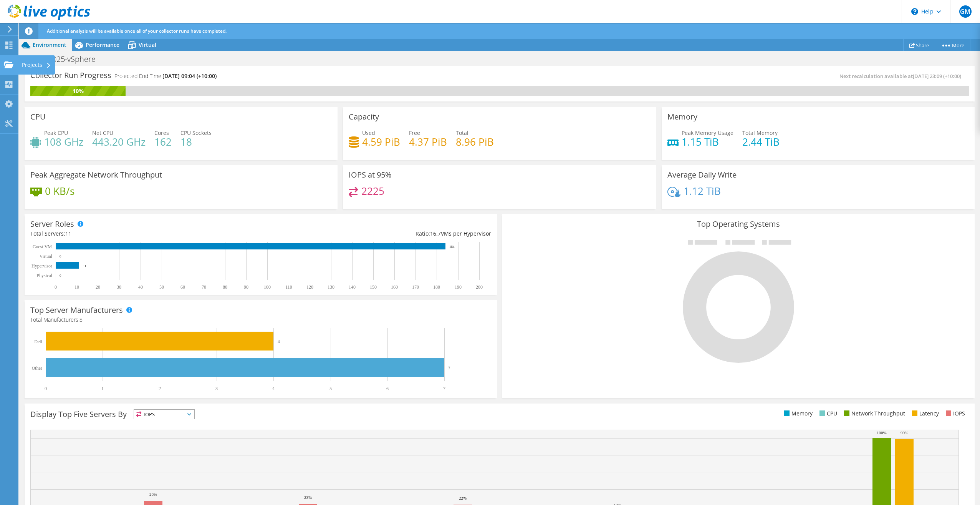 The width and height of the screenshot is (980, 505). I want to click on svg: \n, so click(915, 11).